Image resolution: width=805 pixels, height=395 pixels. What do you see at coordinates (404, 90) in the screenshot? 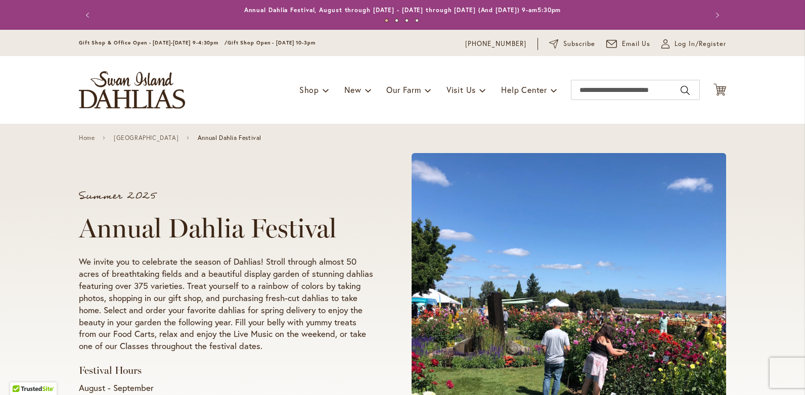
I see `span: Our Farm` at bounding box center [404, 90].